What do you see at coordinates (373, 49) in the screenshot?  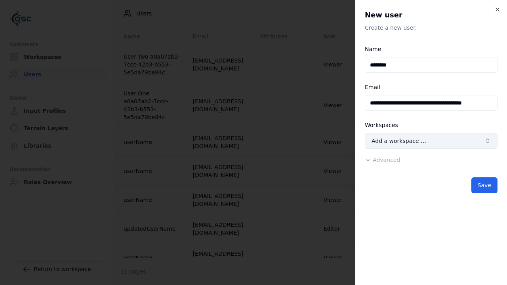 I see `label: Name` at bounding box center [373, 49].